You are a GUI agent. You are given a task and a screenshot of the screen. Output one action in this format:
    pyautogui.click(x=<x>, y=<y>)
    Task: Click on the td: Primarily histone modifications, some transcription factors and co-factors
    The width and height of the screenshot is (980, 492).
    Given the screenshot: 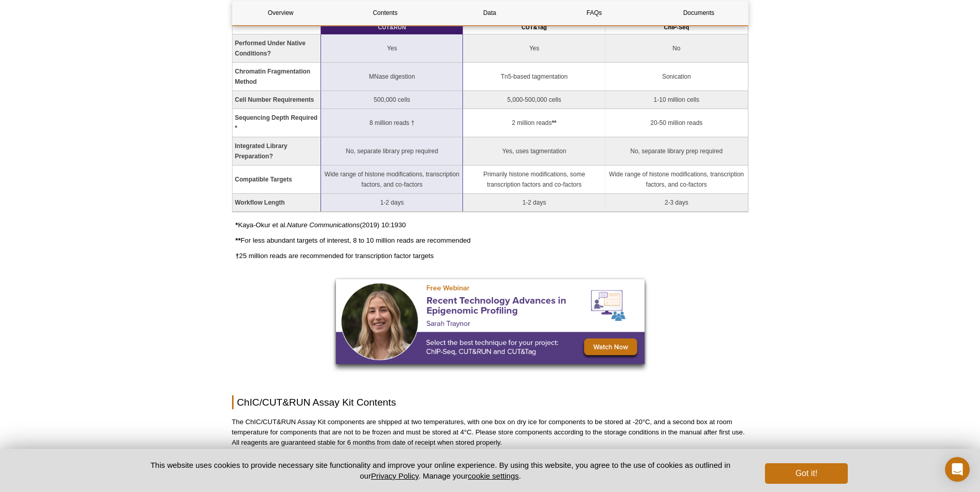 What is the action you would take?
    pyautogui.click(x=534, y=180)
    